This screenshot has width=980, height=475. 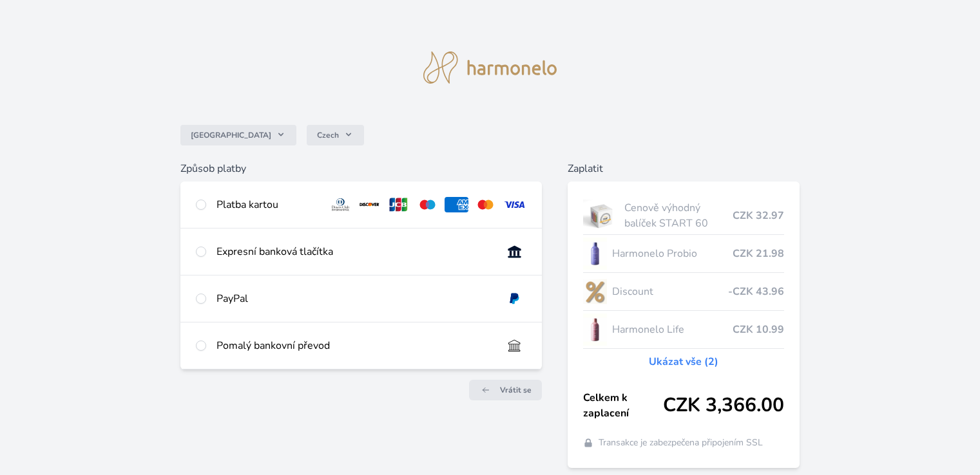 What do you see at coordinates (596, 254) in the screenshot?
I see `img: CLEAN_PROBIO_se_stinem_x-lo.jpg` at bounding box center [596, 254].